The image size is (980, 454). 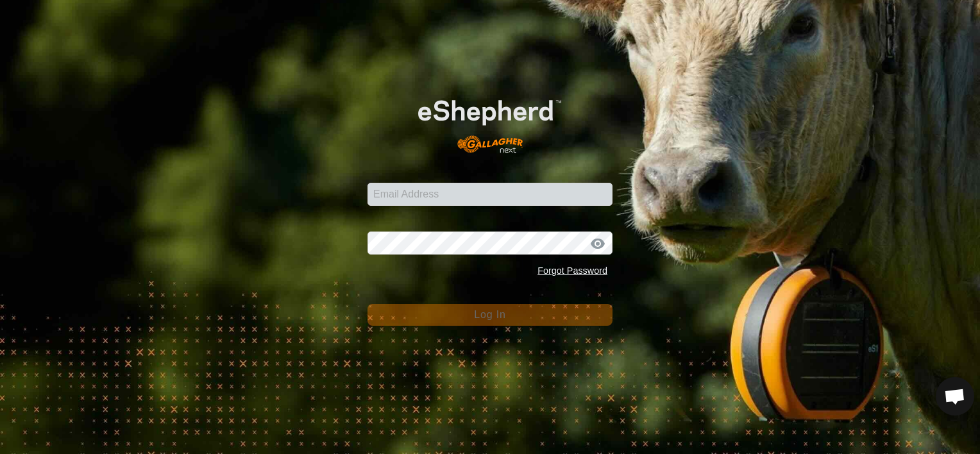 What do you see at coordinates (572, 270) in the screenshot?
I see `a: Forgot Password` at bounding box center [572, 270].